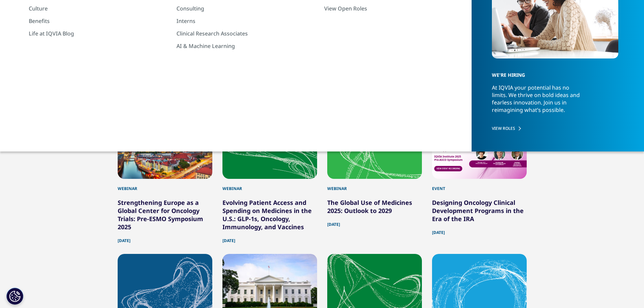  I want to click on a: Evolving Patient Access and Spending on Medicines in the U.S.: GLP-1s, Oncology, Immunology, and ..., so click(267, 215).